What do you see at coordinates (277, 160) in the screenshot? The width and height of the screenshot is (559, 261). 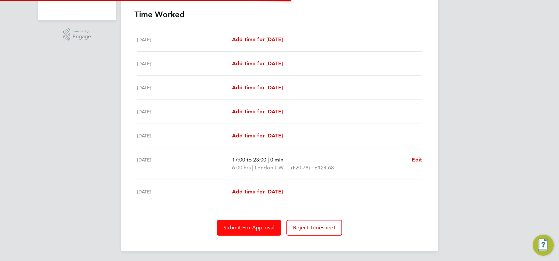 I see `span: 0 min` at bounding box center [277, 160].